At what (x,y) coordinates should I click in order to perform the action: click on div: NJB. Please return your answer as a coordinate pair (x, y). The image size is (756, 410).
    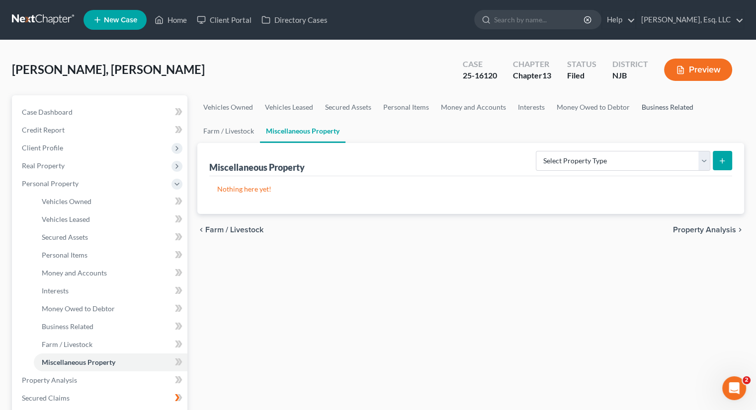
    Looking at the image, I should click on (630, 76).